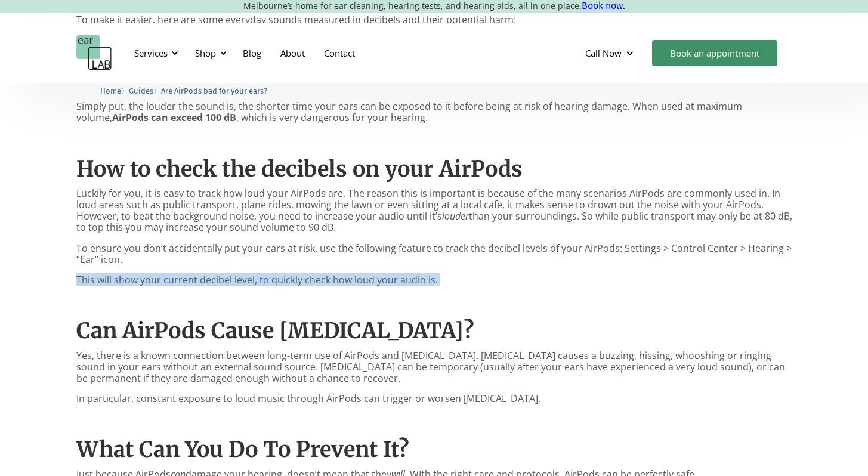 The height and width of the screenshot is (476, 868). I want to click on p: Simply put, the louder the sound is, the shorter time your ears can be exposed to it before being..., so click(434, 113).